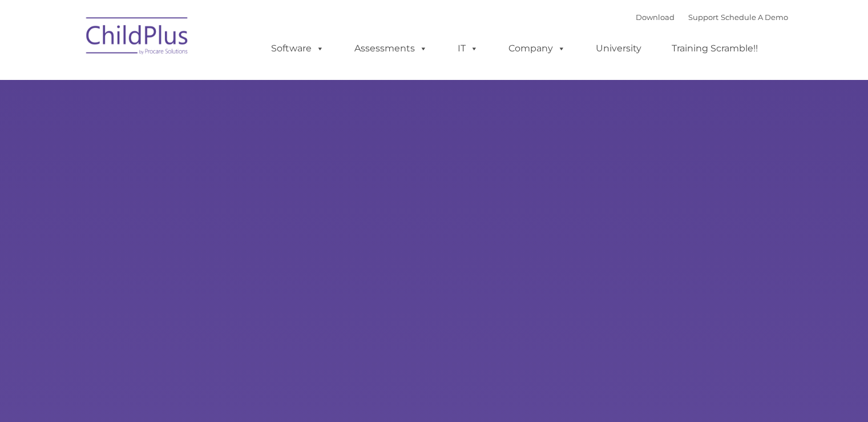 This screenshot has height=422, width=868. I want to click on a: University, so click(619, 49).